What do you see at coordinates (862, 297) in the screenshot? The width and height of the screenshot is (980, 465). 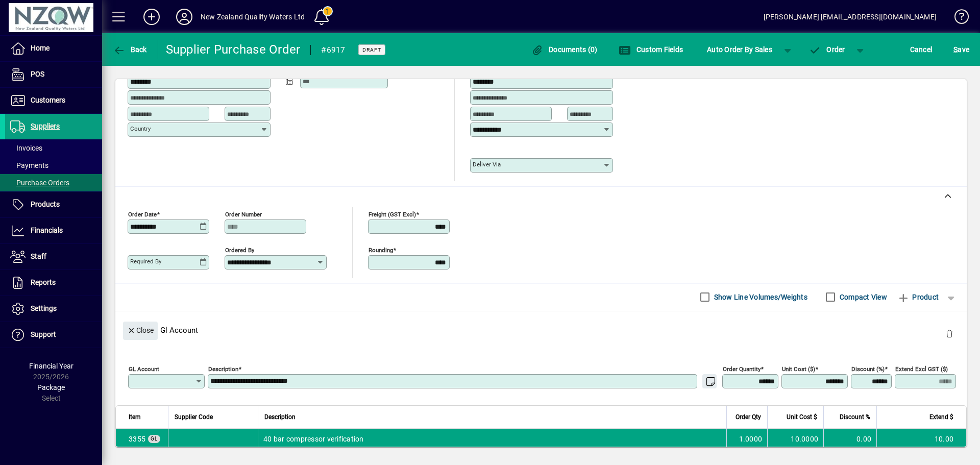 I see `label: Compact View` at bounding box center [862, 297].